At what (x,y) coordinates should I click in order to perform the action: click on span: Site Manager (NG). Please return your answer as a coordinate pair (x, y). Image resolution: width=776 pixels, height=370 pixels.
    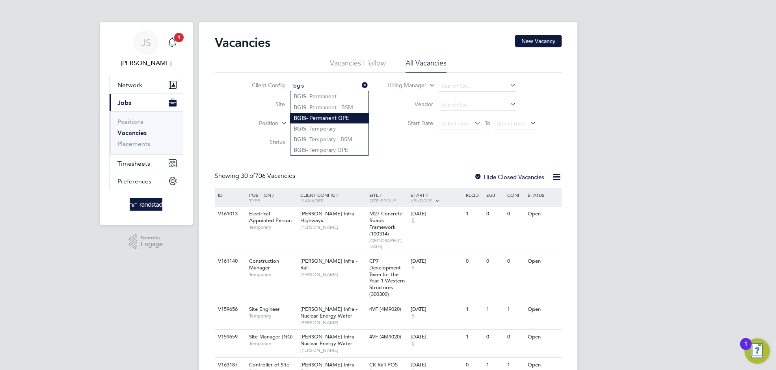
    Looking at the image, I should click on (271, 336).